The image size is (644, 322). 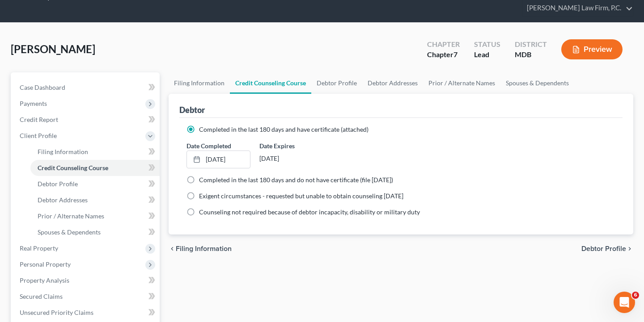 What do you see at coordinates (39, 119) in the screenshot?
I see `span: Credit Report` at bounding box center [39, 119].